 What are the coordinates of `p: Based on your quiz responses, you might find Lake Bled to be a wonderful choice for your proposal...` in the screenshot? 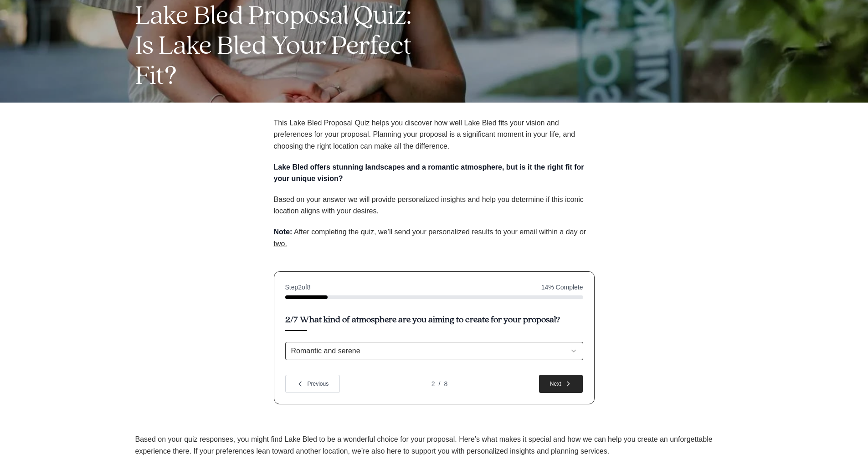 It's located at (435, 445).